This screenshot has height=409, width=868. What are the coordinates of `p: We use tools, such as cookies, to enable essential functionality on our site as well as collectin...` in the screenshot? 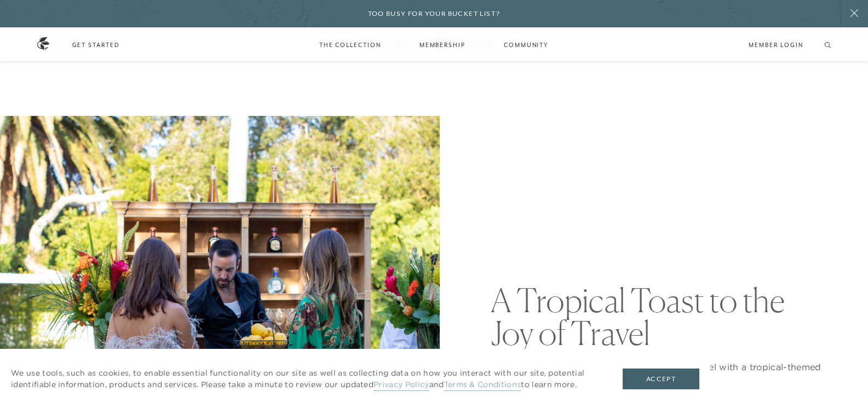 It's located at (305, 379).